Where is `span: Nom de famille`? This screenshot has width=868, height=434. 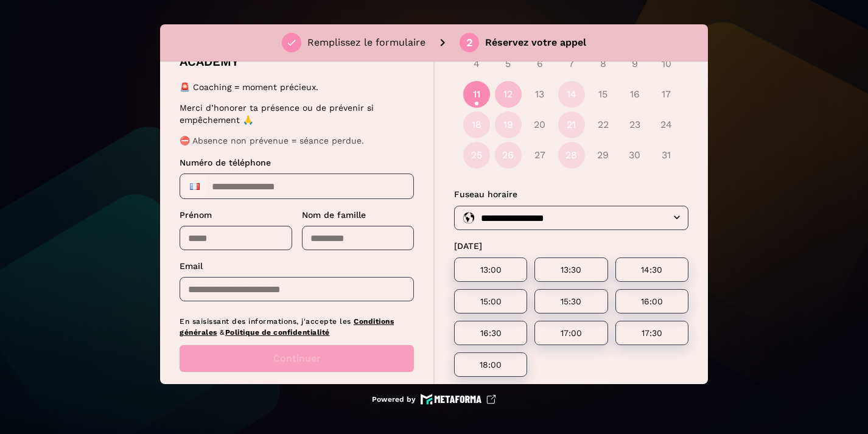
span: Nom de famille is located at coordinates (334, 215).